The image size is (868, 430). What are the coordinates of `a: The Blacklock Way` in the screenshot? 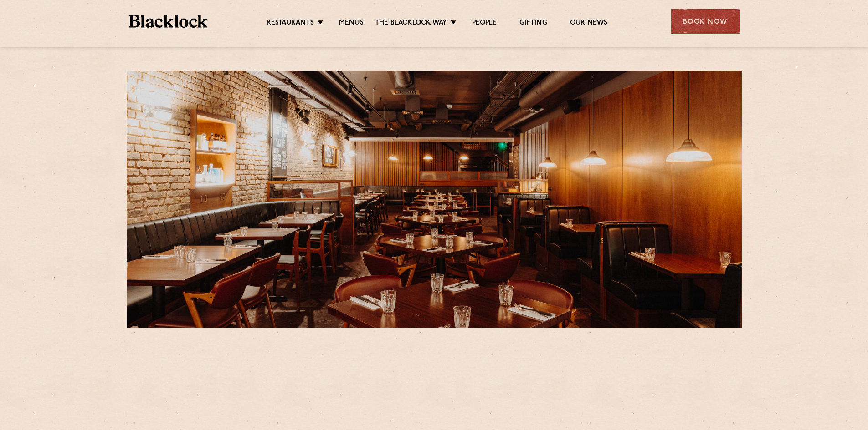 It's located at (411, 24).